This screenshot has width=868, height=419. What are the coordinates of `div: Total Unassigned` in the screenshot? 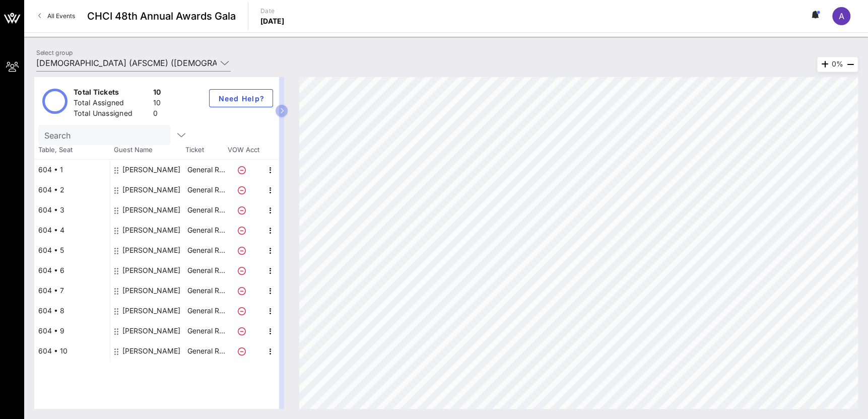 It's located at (111, 114).